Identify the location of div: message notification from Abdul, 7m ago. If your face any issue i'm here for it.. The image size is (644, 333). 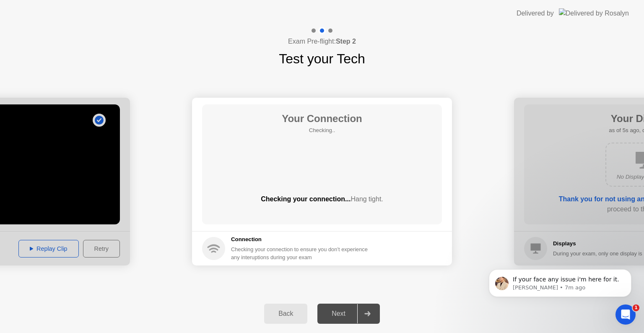
(84, 32).